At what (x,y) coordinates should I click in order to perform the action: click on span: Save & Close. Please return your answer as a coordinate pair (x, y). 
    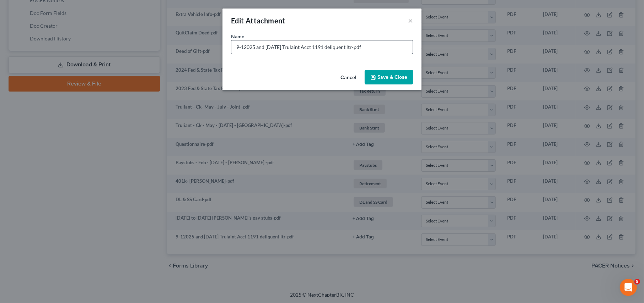
    Looking at the image, I should click on (392, 77).